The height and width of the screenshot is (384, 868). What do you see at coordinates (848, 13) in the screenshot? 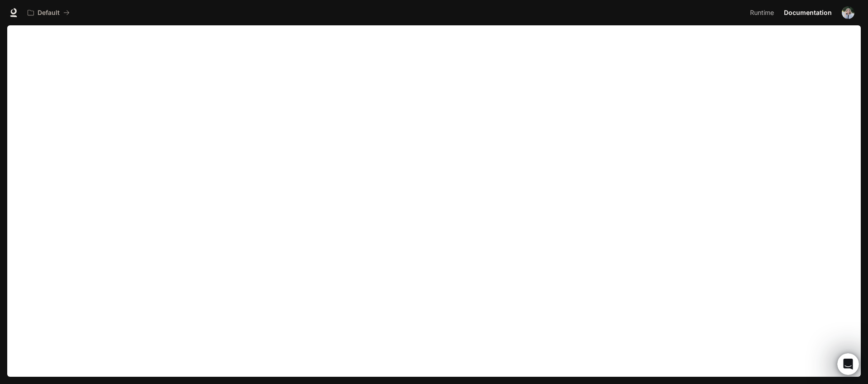
I see `img: User avatar` at bounding box center [848, 13].